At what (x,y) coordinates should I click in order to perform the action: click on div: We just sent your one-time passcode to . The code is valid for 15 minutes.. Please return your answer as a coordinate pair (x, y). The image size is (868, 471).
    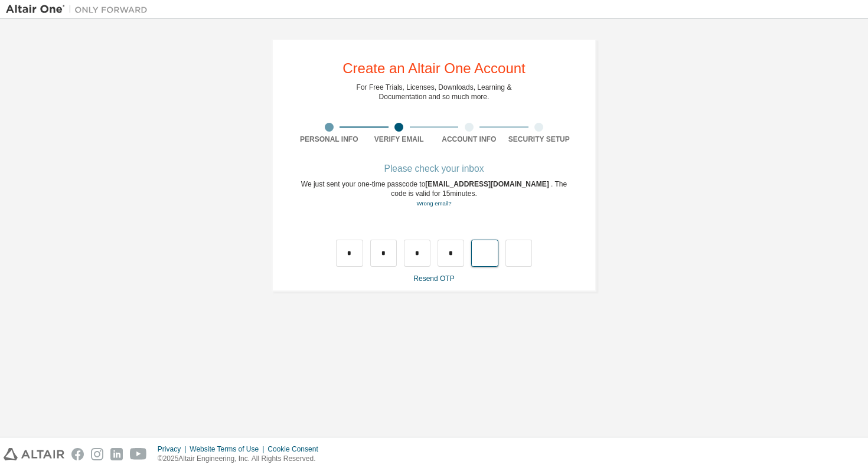
    Looking at the image, I should click on (434, 193).